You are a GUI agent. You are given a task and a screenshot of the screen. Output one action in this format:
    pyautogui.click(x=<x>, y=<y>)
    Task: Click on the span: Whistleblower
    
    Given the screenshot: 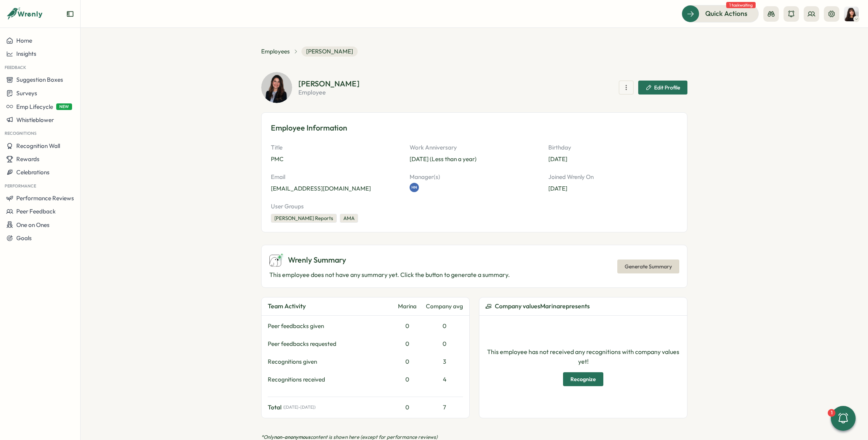 What is the action you would take?
    pyautogui.click(x=35, y=120)
    